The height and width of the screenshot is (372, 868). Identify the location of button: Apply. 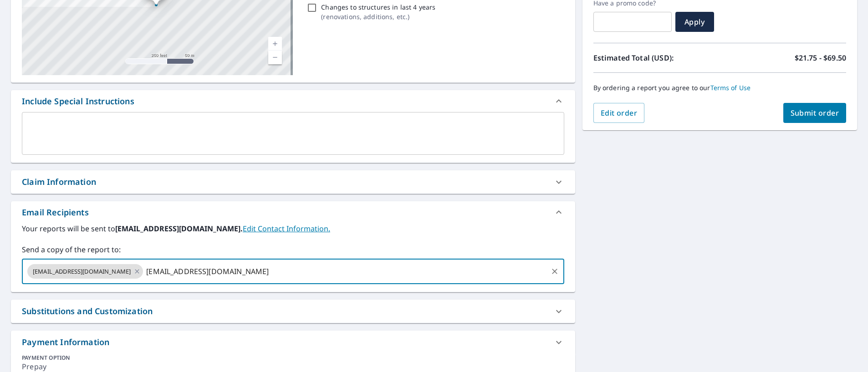
(694, 22).